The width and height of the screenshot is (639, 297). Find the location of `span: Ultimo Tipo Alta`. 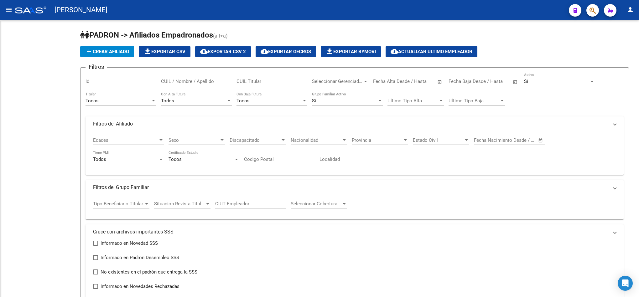

span: Ultimo Tipo Alta is located at coordinates (413, 101).